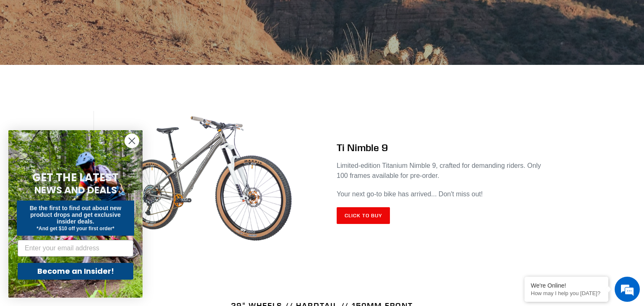 Image resolution: width=644 pixels, height=306 pixels. What do you see at coordinates (75, 271) in the screenshot?
I see `button: Become an Insider!` at bounding box center [75, 271].